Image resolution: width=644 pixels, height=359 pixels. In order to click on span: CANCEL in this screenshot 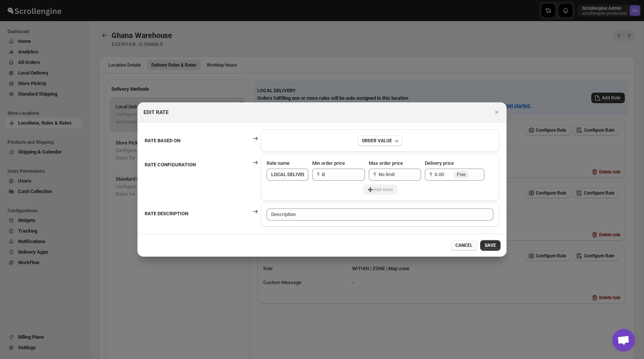, I will do `click(464, 245)`.